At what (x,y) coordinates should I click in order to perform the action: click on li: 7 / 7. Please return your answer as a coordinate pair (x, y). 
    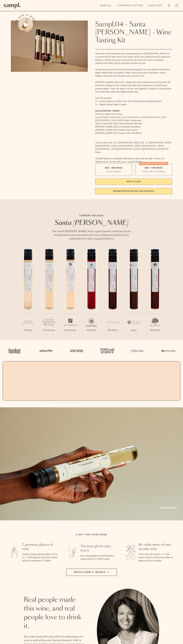
    Looking at the image, I should click on (155, 294).